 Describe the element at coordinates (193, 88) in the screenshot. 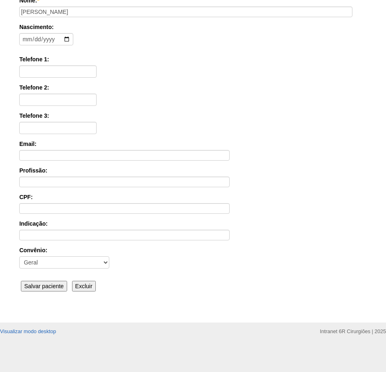

I see `label: Telefone 2:` at that location.